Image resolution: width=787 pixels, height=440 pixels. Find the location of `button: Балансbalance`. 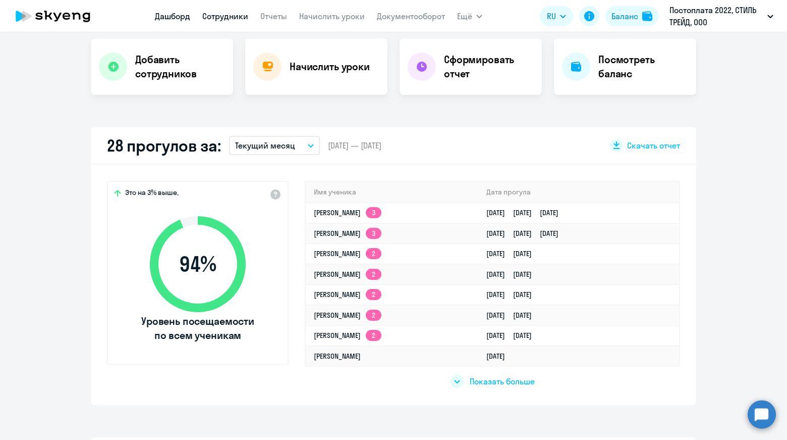

button: Балансbalance is located at coordinates (632, 16).